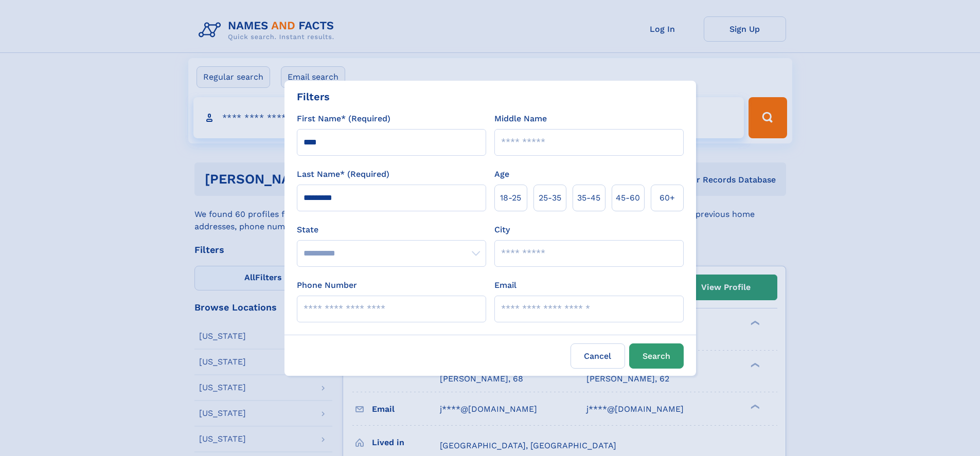  Describe the element at coordinates (667, 198) in the screenshot. I see `span: 60+` at that location.